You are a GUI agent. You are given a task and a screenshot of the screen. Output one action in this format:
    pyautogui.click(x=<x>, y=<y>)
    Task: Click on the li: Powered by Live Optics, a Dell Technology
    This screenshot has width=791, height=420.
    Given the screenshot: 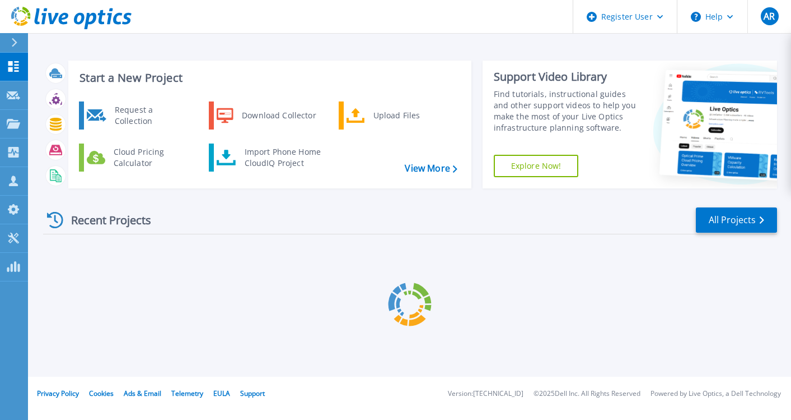 What is the action you would take?
    pyautogui.click(x=716, y=393)
    